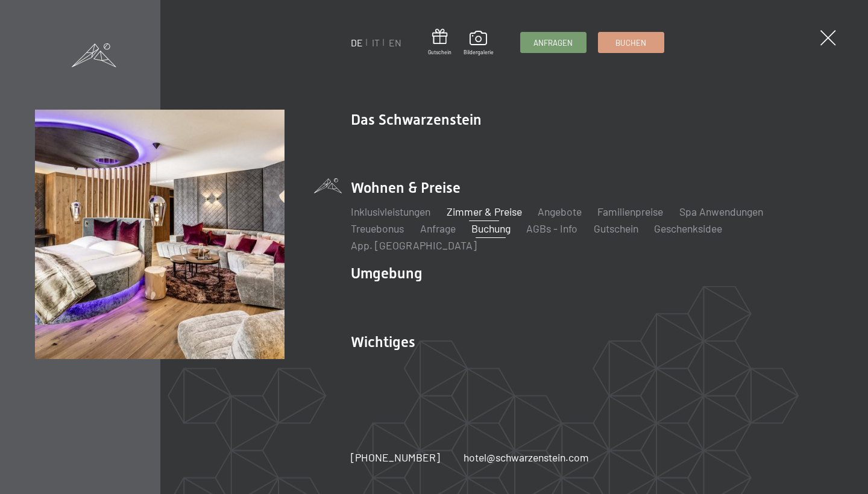 This screenshot has width=868, height=494. What do you see at coordinates (484, 211) in the screenshot?
I see `a: Zimmer & Preise` at bounding box center [484, 211].